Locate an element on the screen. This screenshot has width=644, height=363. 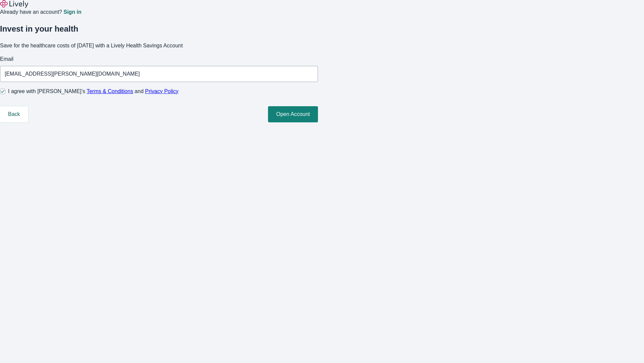
button: Open Account is located at coordinates (293, 114).